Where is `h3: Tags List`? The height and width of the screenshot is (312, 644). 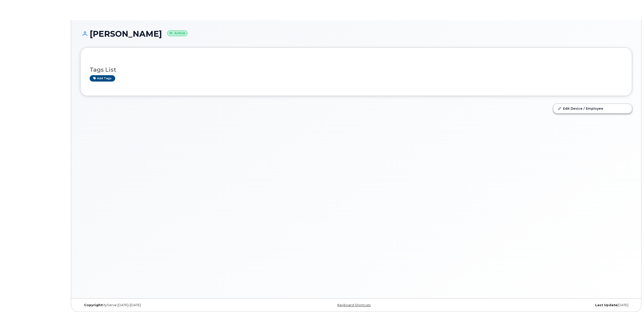 h3: Tags List is located at coordinates (356, 70).